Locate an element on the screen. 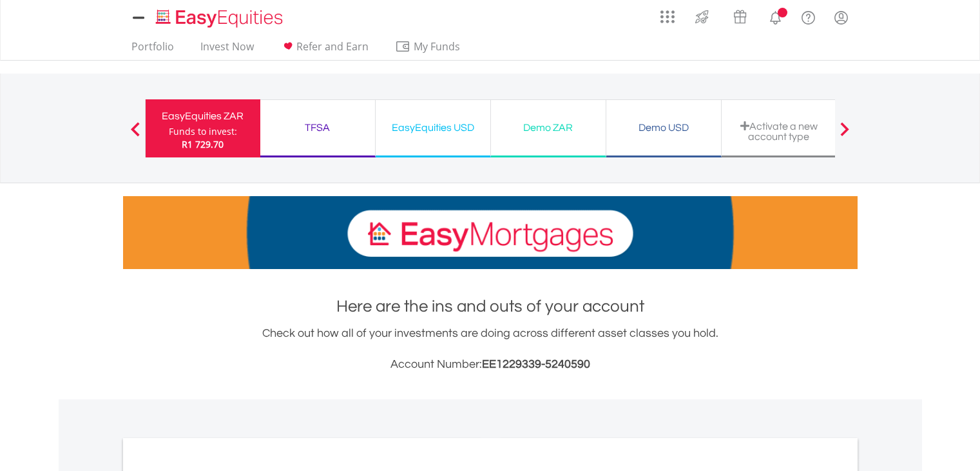 Image resolution: width=980 pixels, height=471 pixels. a: FAQ's and Support is located at coordinates (808, 16).